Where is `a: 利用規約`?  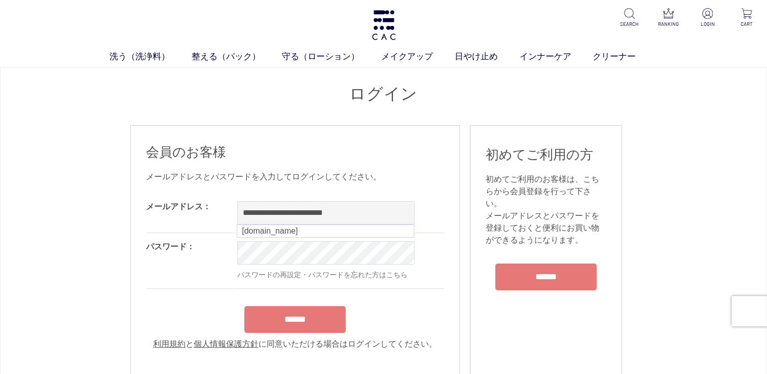 a: 利用規約 is located at coordinates (169, 344).